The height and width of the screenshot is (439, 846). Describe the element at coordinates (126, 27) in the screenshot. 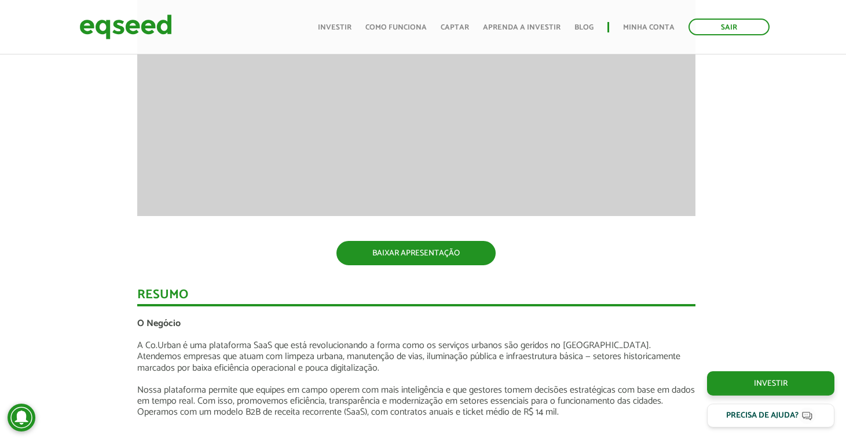

I see `img: EqSeed` at that location.